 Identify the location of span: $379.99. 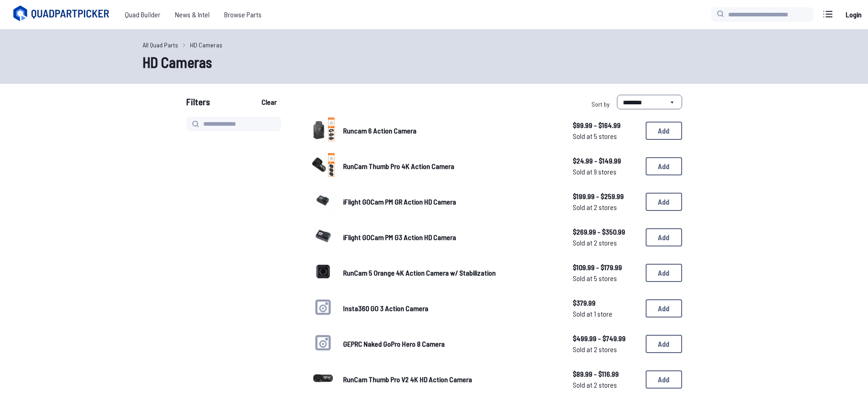
(606, 303).